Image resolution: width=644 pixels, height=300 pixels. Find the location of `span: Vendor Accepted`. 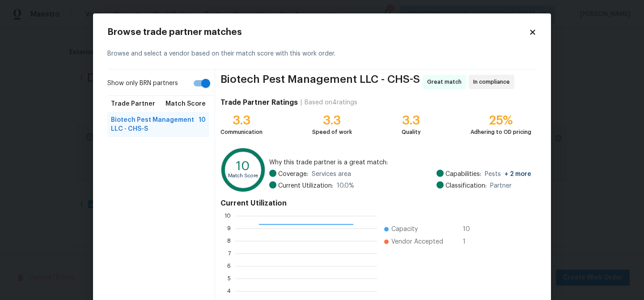

span: Vendor Accepted is located at coordinates (417, 241).